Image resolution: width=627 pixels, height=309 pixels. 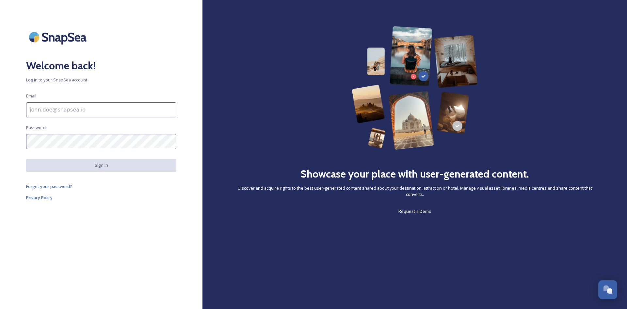 What do you see at coordinates (415, 211) in the screenshot?
I see `a: Request a Demo` at bounding box center [415, 211].